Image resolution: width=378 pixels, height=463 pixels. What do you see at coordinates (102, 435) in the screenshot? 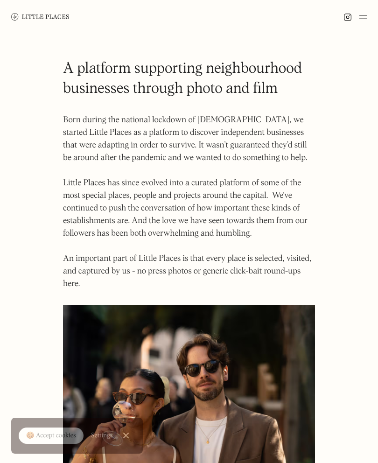
I see `div: Settings` at bounding box center [102, 435].